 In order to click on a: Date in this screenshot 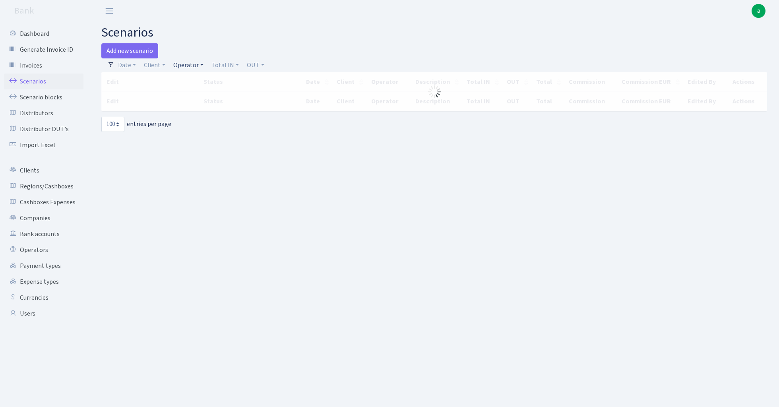, I will do `click(127, 65)`.